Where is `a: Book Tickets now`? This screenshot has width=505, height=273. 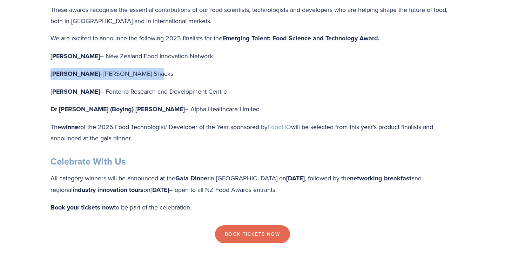
a: Book Tickets now is located at coordinates (253, 234).